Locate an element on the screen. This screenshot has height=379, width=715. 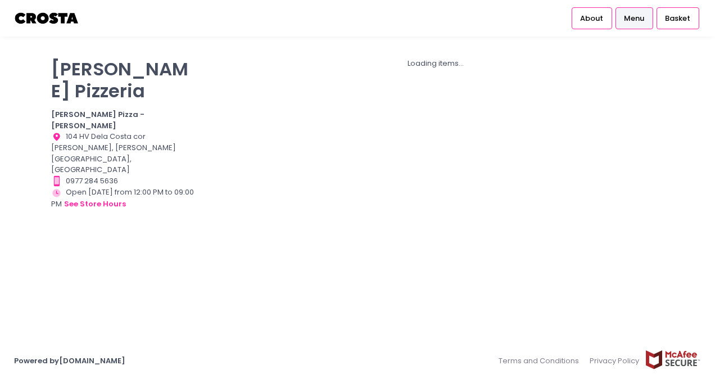
span: About is located at coordinates (592, 19).